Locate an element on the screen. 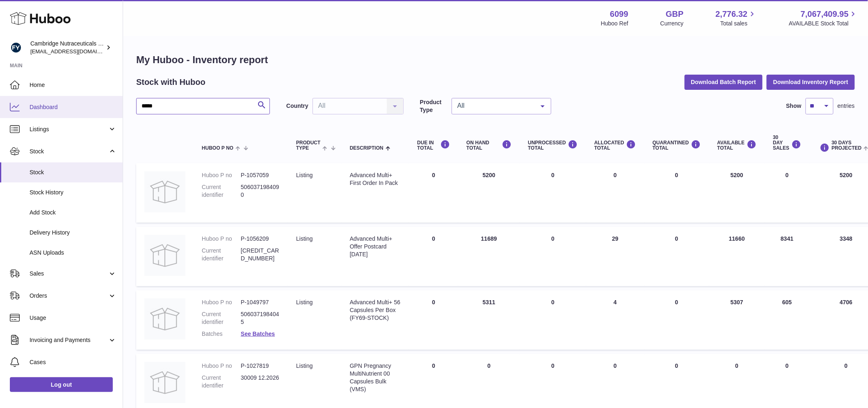  dt: Batches is located at coordinates (221, 333).